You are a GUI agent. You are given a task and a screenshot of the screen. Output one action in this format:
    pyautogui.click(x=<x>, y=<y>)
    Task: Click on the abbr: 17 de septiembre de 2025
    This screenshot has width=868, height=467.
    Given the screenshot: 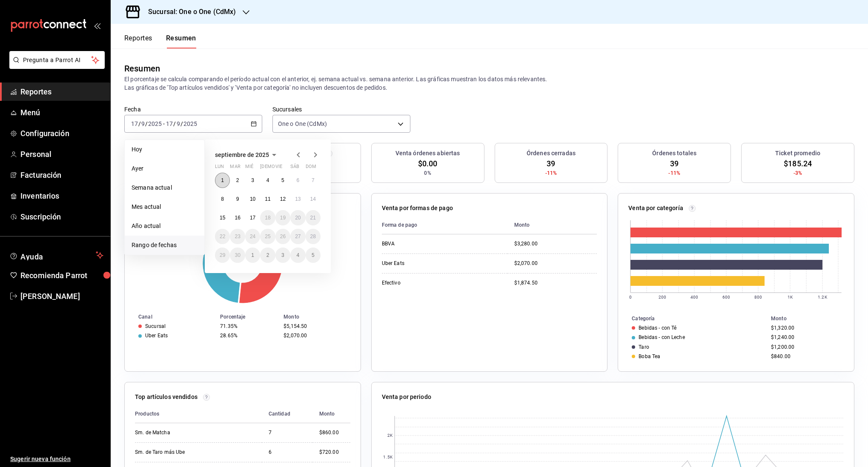 What is the action you would take?
    pyautogui.click(x=253, y=217)
    